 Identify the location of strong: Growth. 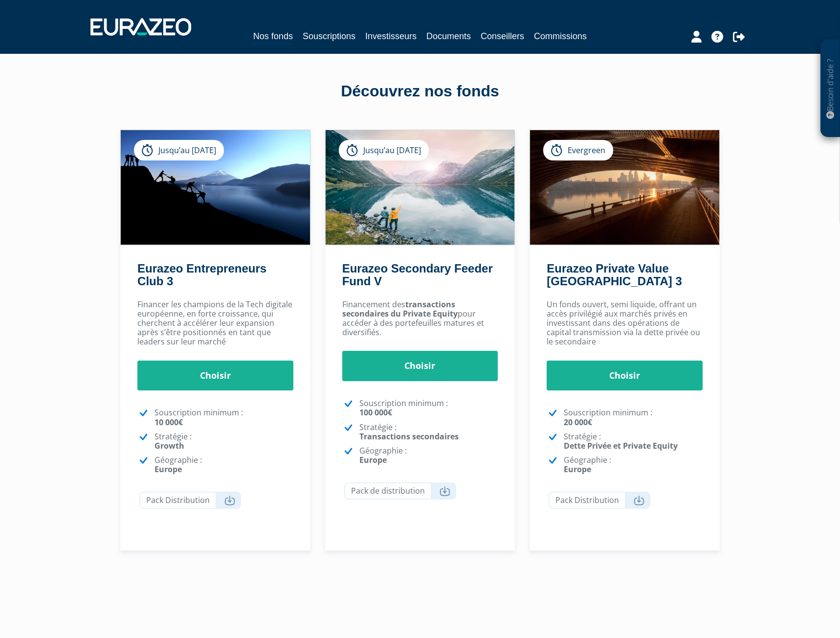
(169, 446).